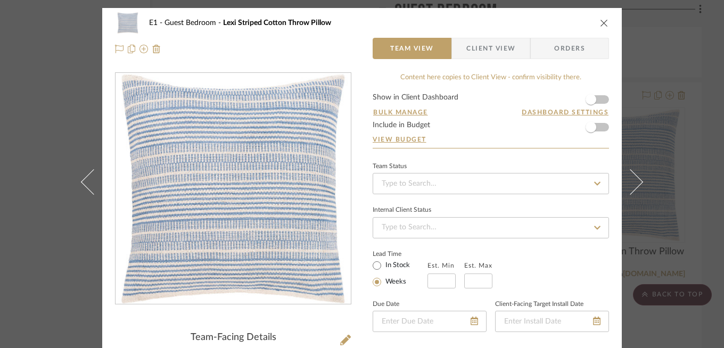 The height and width of the screenshot is (348, 724). Describe the element at coordinates (390, 167) in the screenshot. I see `div: Team Status` at that location.